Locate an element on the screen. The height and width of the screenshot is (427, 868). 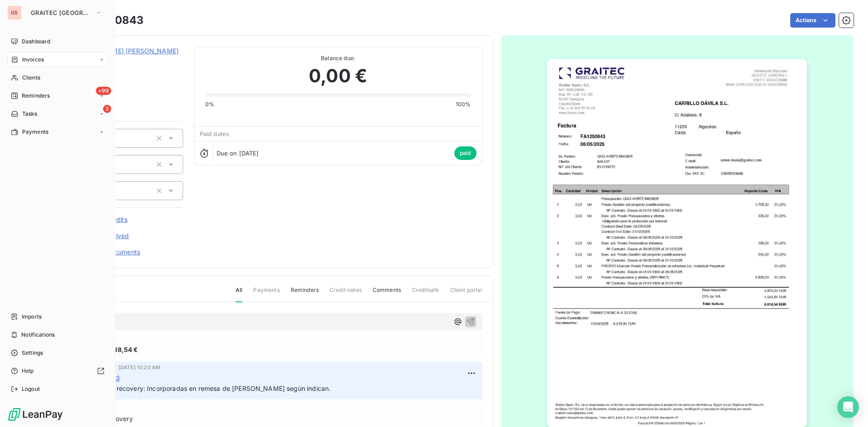
a: 3Tasks is located at coordinates (57, 114).